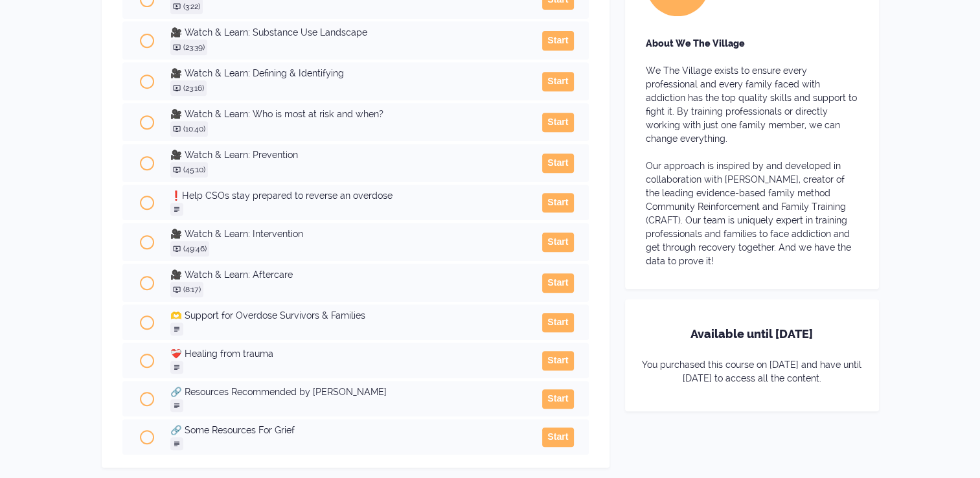 This screenshot has width=980, height=478. I want to click on a: 🔗 Some Resources For Grief, so click(349, 436).